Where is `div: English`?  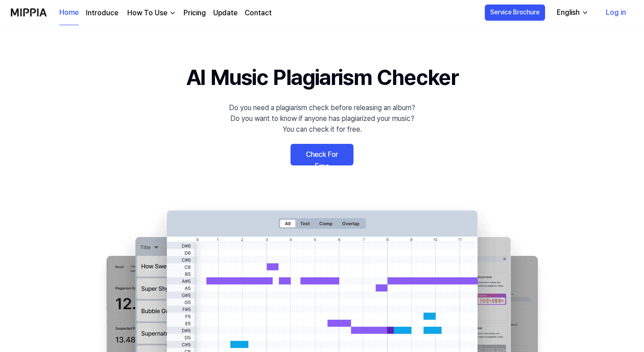 div: English is located at coordinates (568, 13).